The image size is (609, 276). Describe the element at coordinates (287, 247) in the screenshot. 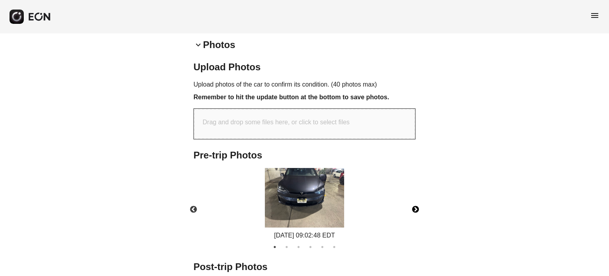

I see `button: 2` at that location.